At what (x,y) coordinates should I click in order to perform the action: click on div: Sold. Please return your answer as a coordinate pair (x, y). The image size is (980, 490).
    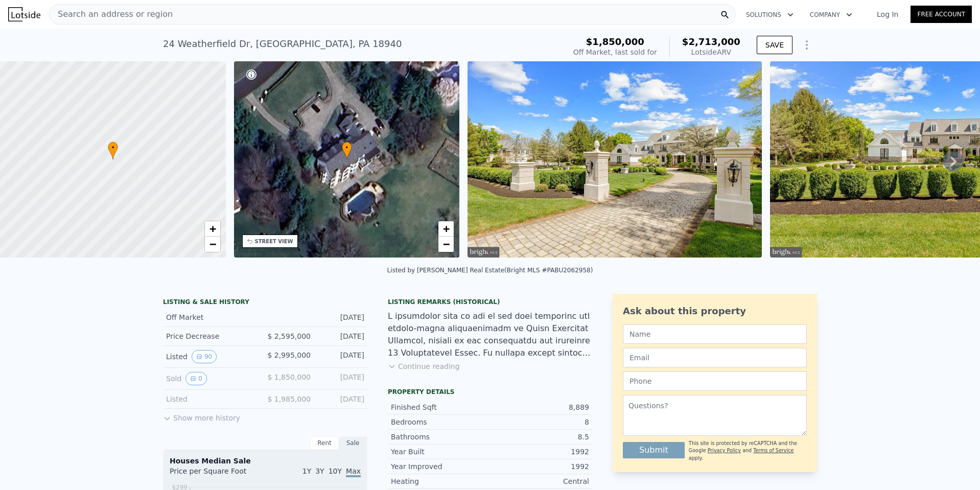
    Looking at the image, I should click on (211, 378).